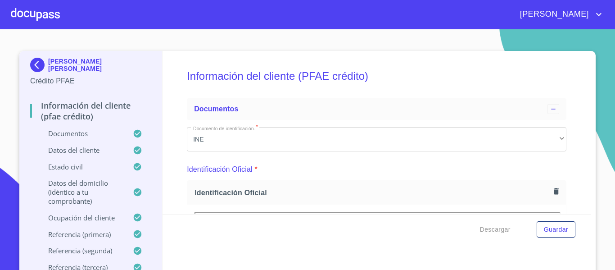 The width and height of the screenshot is (615, 270). What do you see at coordinates (556, 229) in the screenshot?
I see `button: Guardar` at bounding box center [556, 229].